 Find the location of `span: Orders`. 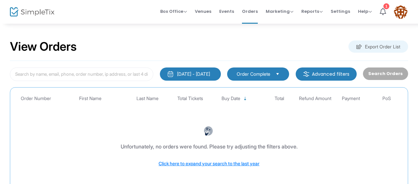

span: Orders is located at coordinates (250, 11).